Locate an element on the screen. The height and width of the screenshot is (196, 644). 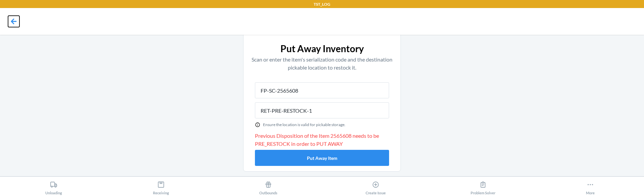
div: Receiving is located at coordinates (161, 187).